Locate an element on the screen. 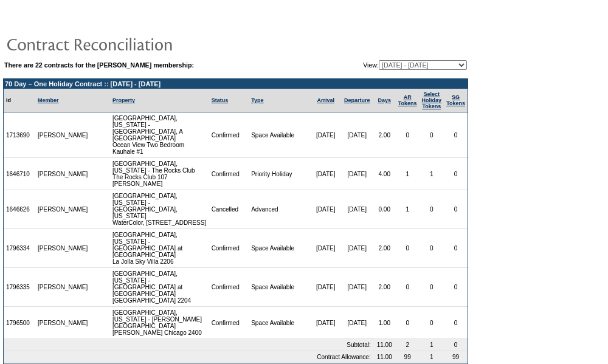  td: 1646710 is located at coordinates (19, 174).